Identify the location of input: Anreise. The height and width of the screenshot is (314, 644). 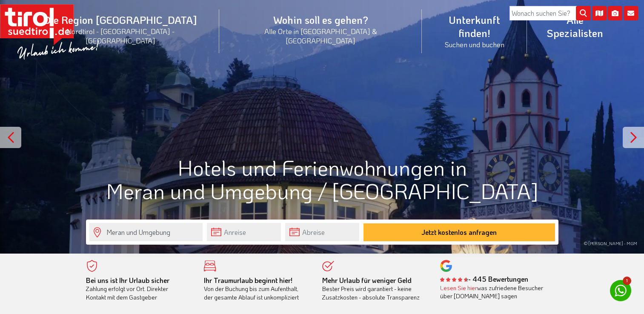
(244, 232).